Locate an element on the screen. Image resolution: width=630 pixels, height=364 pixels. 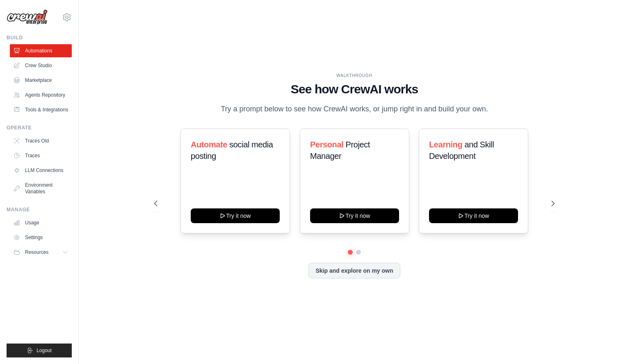
span: social media posting is located at coordinates (232, 150).